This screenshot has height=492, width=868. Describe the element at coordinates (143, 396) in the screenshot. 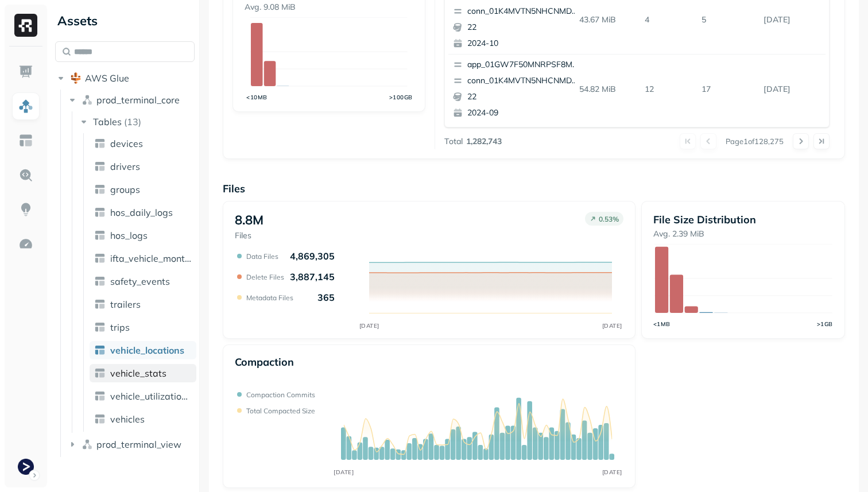

I see `a: vehicle_utilization_day` at that location.